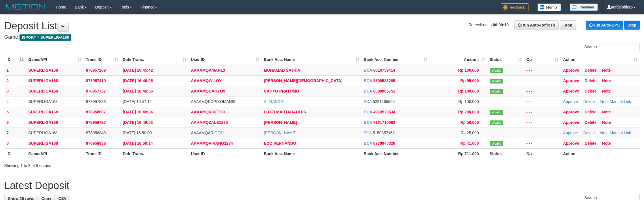  I want to click on span: AAAAMQWILOY, so click(206, 81).